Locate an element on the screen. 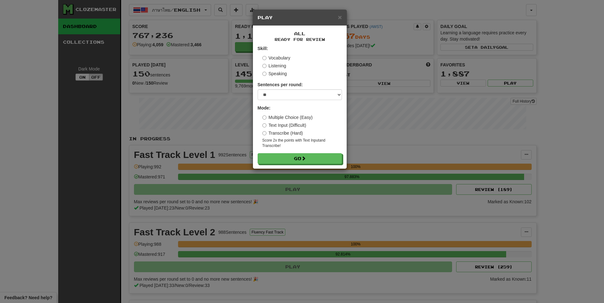  label: Sentences per round: is located at coordinates (280, 85).